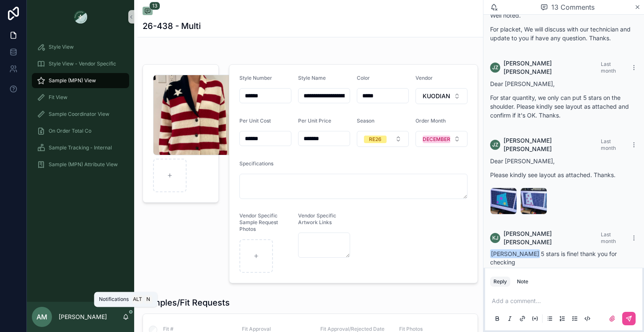 The image size is (644, 332). I want to click on button: Note, so click(522, 281).